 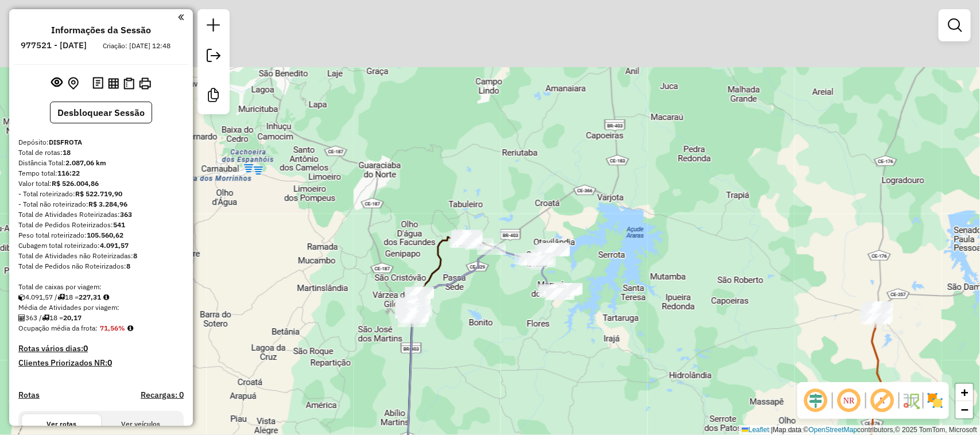 What do you see at coordinates (213, 57) in the screenshot?
I see `a: Exportar sessão` at bounding box center [213, 57].